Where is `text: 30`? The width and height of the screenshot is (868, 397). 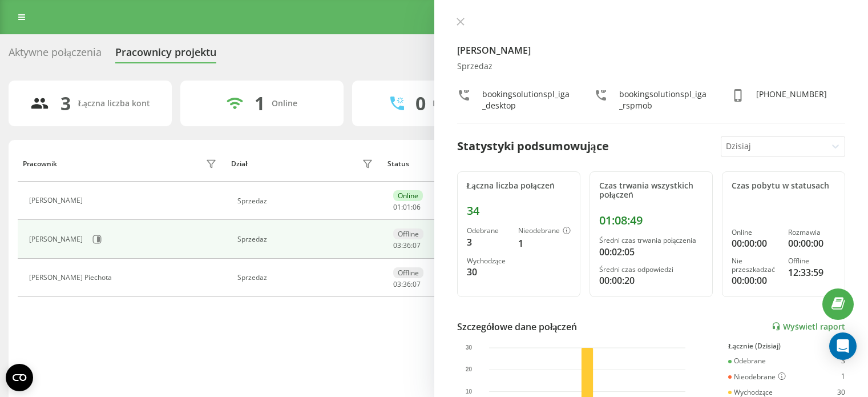 text: 30 is located at coordinates (469, 347).